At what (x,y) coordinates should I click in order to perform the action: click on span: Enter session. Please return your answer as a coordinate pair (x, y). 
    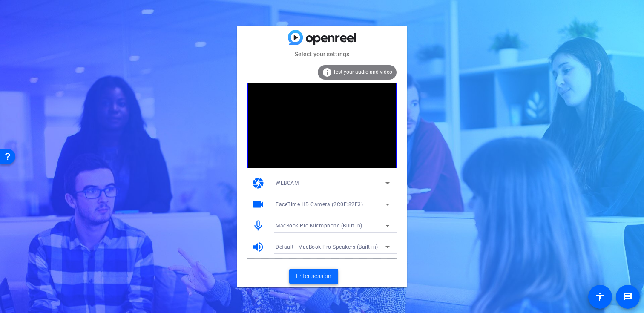
    Looking at the image, I should click on (313, 276).